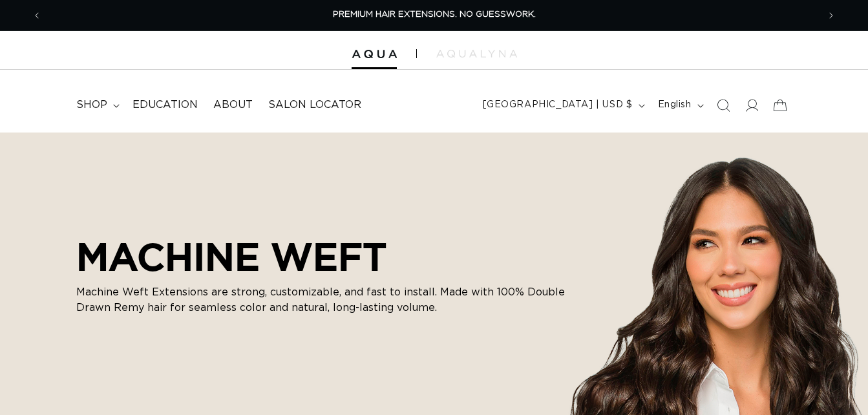  I want to click on summary: Search, so click(723, 105).